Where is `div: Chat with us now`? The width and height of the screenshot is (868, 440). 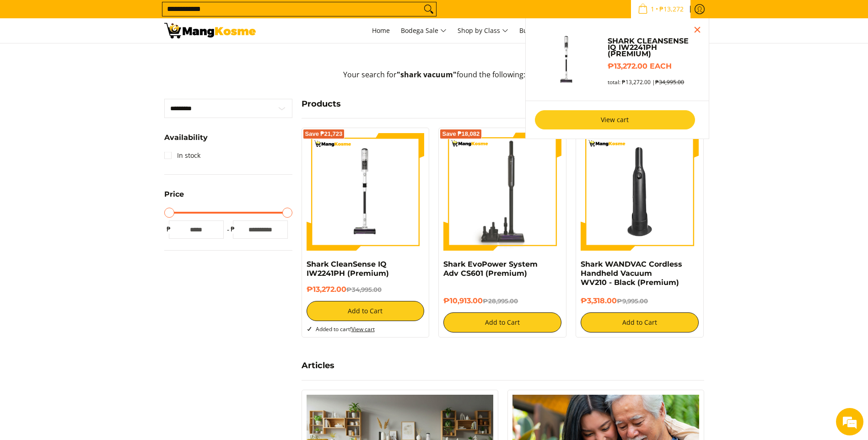
div: Chat with us now is located at coordinates (100, 57).